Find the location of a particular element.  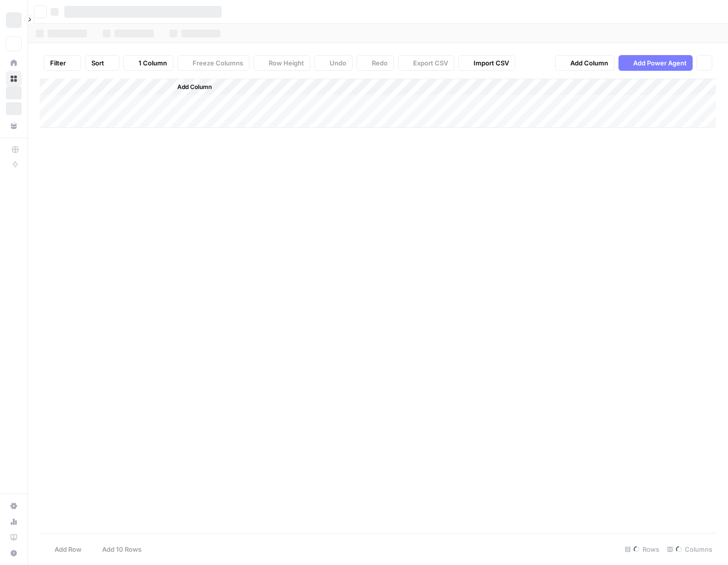

span: Filter is located at coordinates (58, 63).